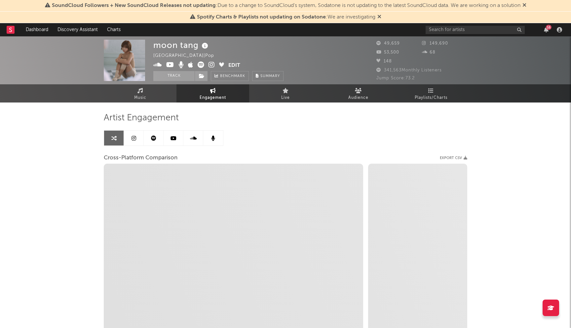  What do you see at coordinates (388, 43) in the screenshot?
I see `span: 49,659` at bounding box center [388, 43].